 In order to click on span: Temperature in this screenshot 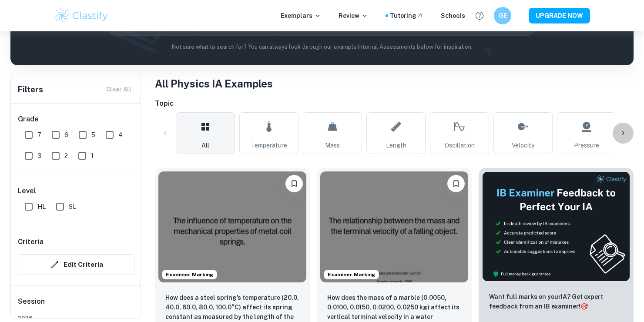, I will do `click(269, 145)`.